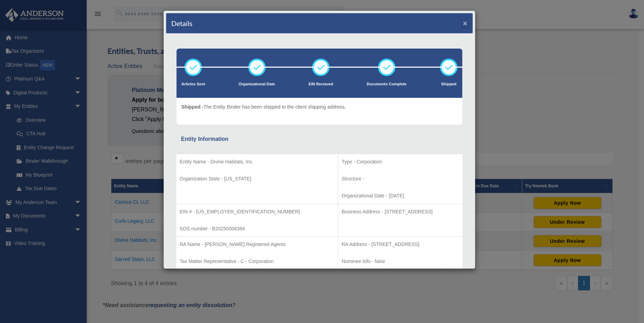 The height and width of the screenshot is (323, 644). What do you see at coordinates (449, 84) in the screenshot?
I see `p: Shipped` at bounding box center [449, 84].